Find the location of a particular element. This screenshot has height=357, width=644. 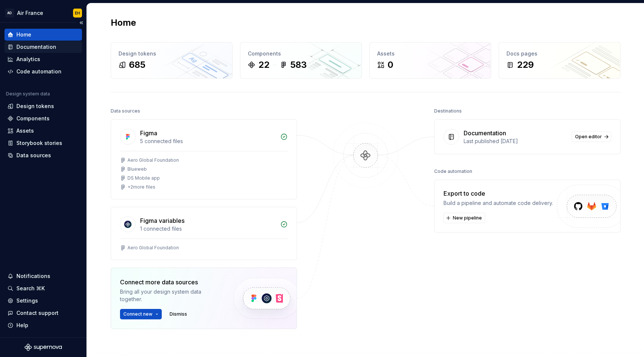

a: Data sources is located at coordinates (43, 155).